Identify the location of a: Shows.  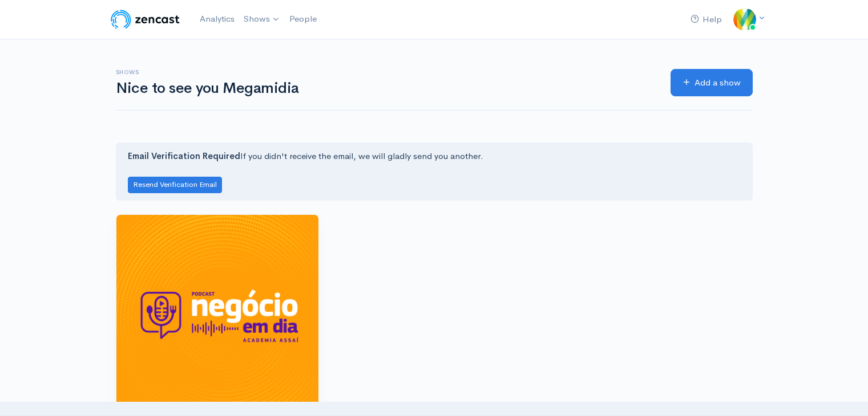
(262, 19).